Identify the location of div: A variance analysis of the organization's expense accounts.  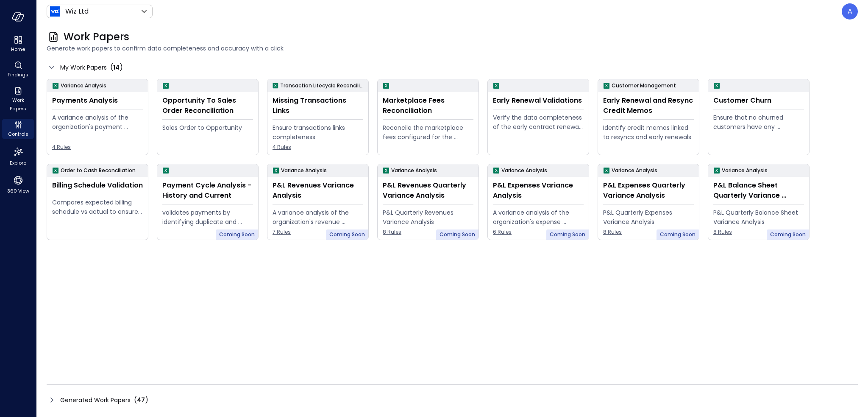
(538, 217).